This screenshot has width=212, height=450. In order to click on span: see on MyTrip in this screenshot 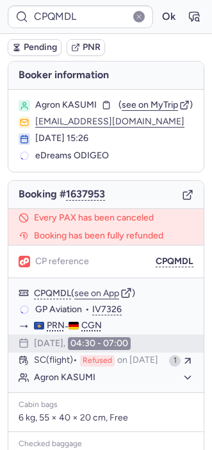, I will do `click(150, 105)`.